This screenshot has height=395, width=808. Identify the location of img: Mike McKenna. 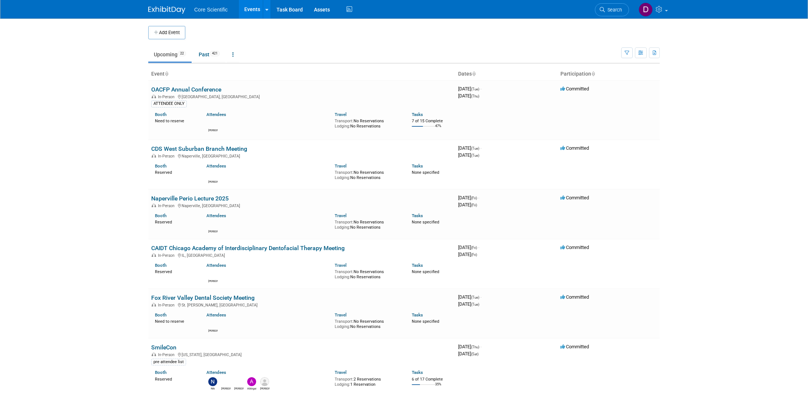
(213, 123).